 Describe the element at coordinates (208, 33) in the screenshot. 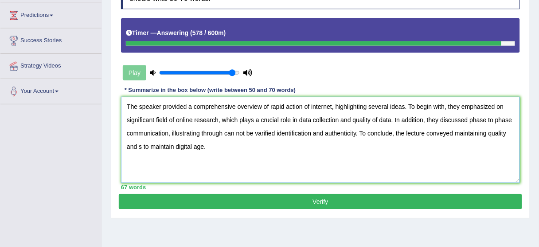

I see `b: 578 / 600m` at that location.